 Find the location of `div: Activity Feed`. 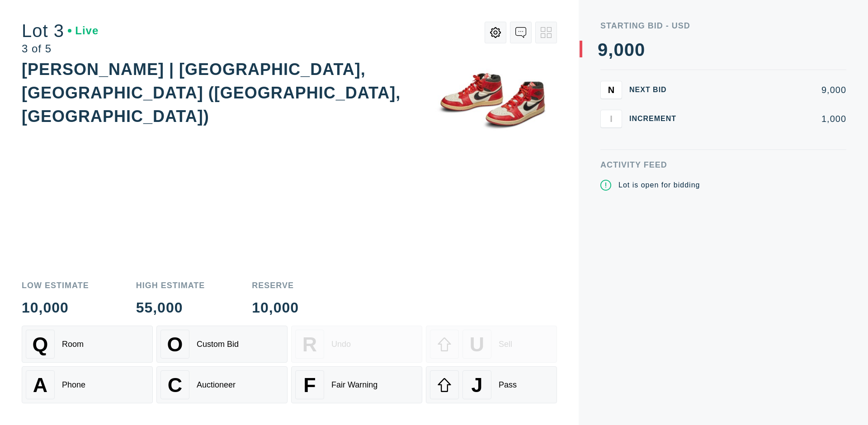

div: Activity Feed is located at coordinates (723, 165).